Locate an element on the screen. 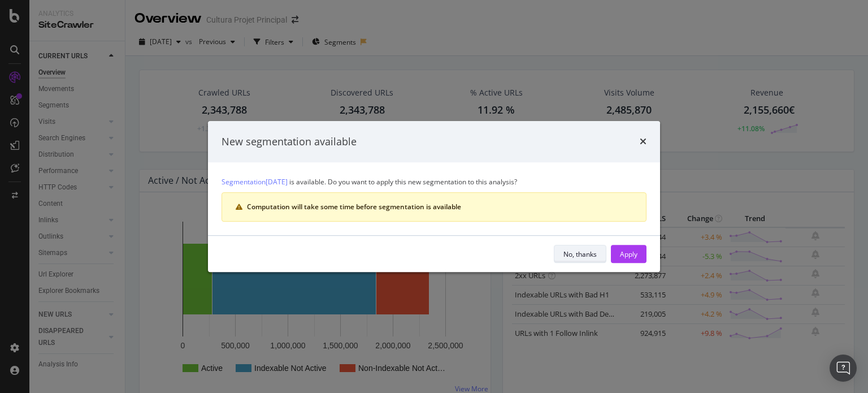 The height and width of the screenshot is (393, 868). div: warning banner is located at coordinates (434, 207).